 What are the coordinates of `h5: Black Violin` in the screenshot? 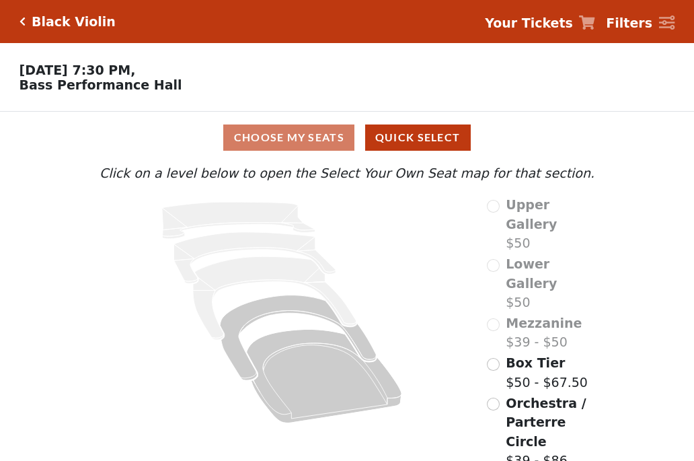 It's located at (73, 22).